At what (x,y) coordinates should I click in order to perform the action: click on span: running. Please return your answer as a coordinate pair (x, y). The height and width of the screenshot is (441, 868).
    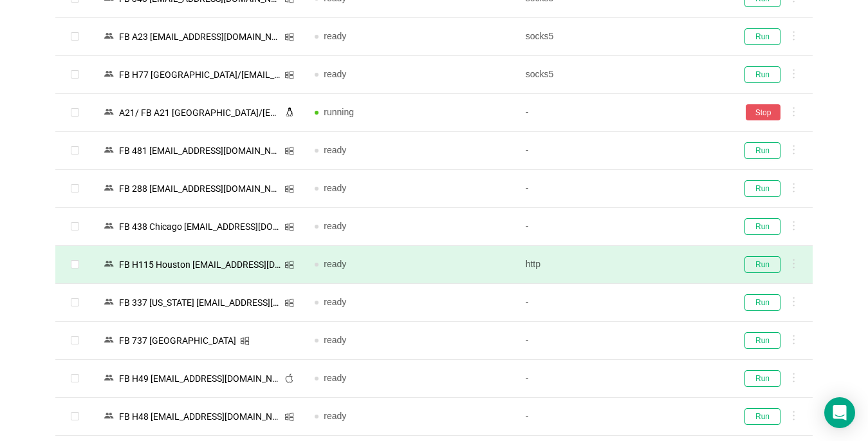
    Looking at the image, I should click on (338, 112).